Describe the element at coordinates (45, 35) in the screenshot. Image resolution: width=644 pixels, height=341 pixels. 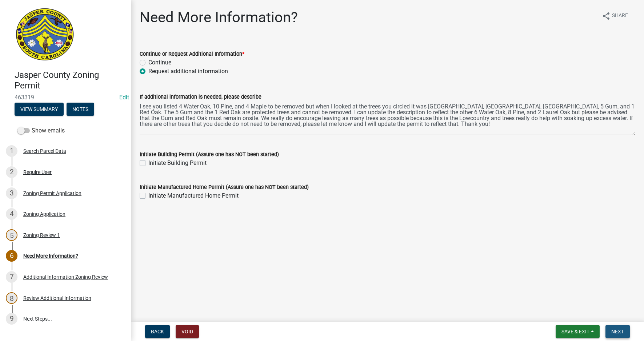
I see `img: Jasper County, South Carolina` at that location.